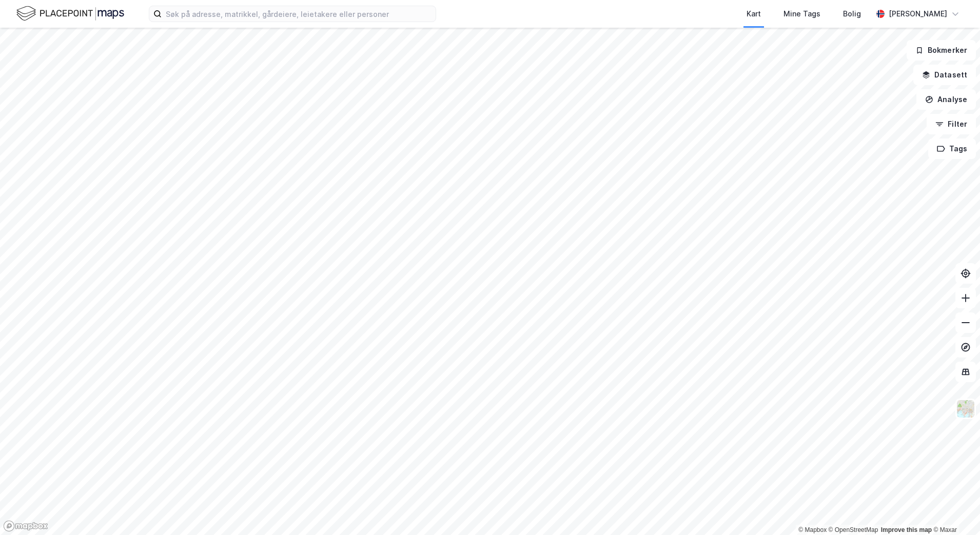  Describe the element at coordinates (952, 149) in the screenshot. I see `button: Tags` at that location.